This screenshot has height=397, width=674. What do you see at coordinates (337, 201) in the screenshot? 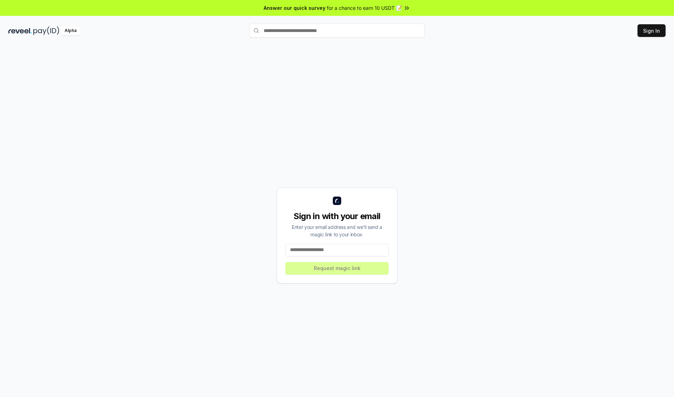
I see `img: logo_small` at bounding box center [337, 201].